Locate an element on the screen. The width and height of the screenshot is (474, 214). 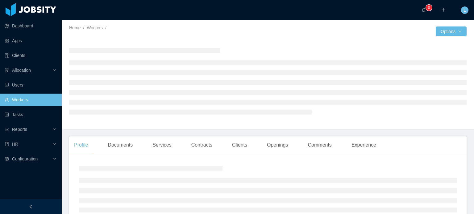
a: Home is located at coordinates (75, 28).